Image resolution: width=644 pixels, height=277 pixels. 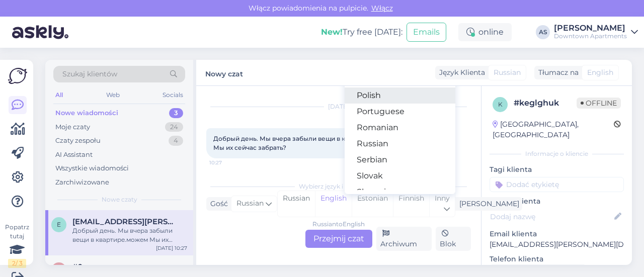 I want to click on span: Nowe czaty, so click(x=119, y=199).